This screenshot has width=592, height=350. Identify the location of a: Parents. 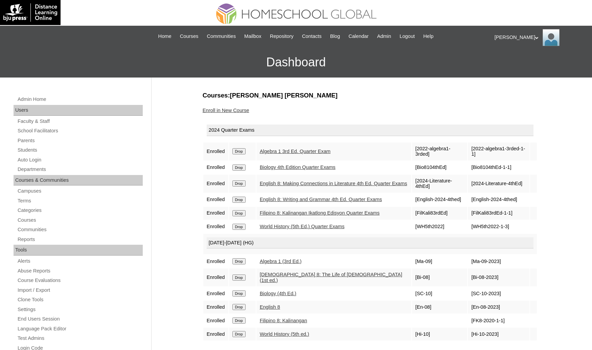
(80, 141).